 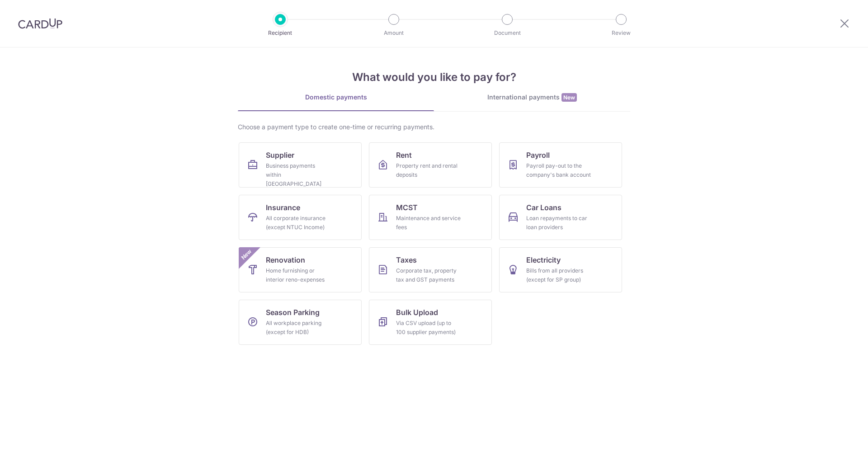 I want to click on div: Property rent and rental deposits, so click(x=428, y=170).